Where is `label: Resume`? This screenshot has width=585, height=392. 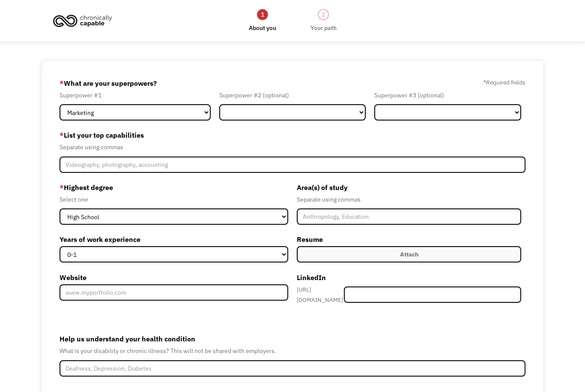
label: Resume is located at coordinates (409, 239).